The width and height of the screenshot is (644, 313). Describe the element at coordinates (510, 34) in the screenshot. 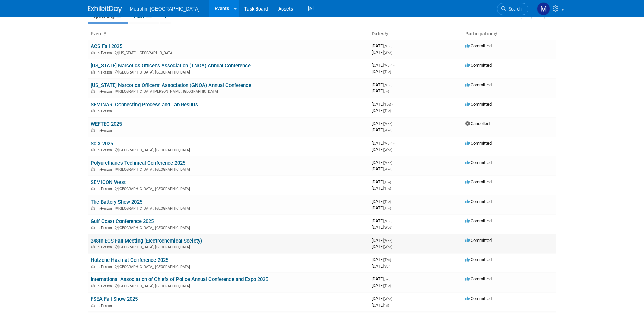

I see `th: Participation` at that location.